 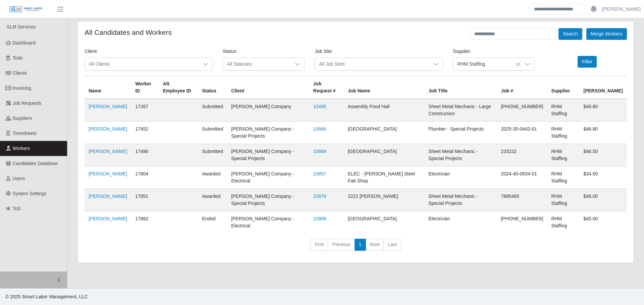 What do you see at coordinates (461, 133) in the screenshot?
I see `td: Plumber - Special Projects` at bounding box center [461, 133].